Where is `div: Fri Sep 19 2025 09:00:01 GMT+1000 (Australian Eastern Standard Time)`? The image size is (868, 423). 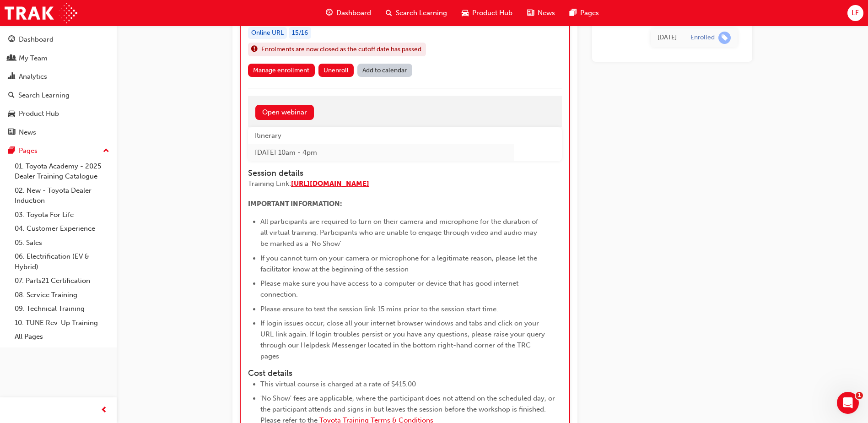
div: Fri Sep 19 2025 09:00:01 GMT+1000 (Australian Eastern Standard Time) is located at coordinates (667, 37).